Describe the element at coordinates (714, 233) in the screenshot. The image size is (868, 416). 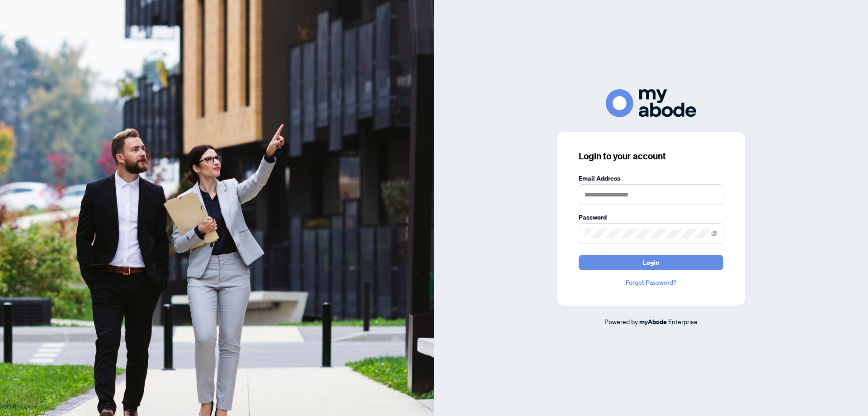
I see `span: eye-invisible` at that location.